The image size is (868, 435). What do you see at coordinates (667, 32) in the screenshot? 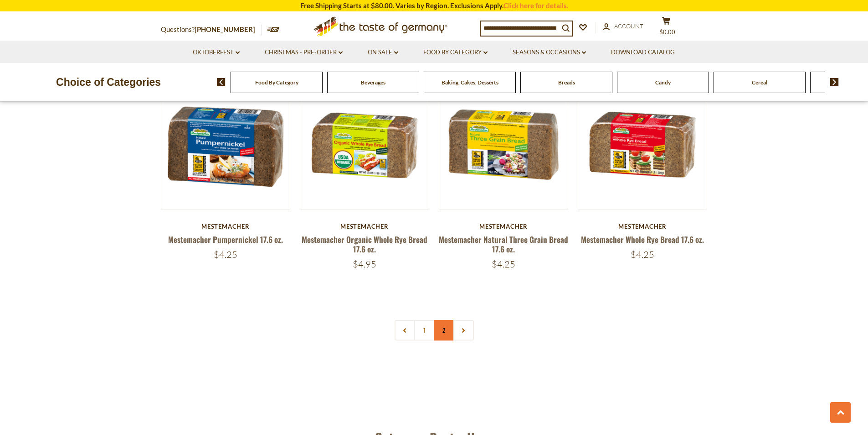
I see `span: $0.00` at bounding box center [667, 32].